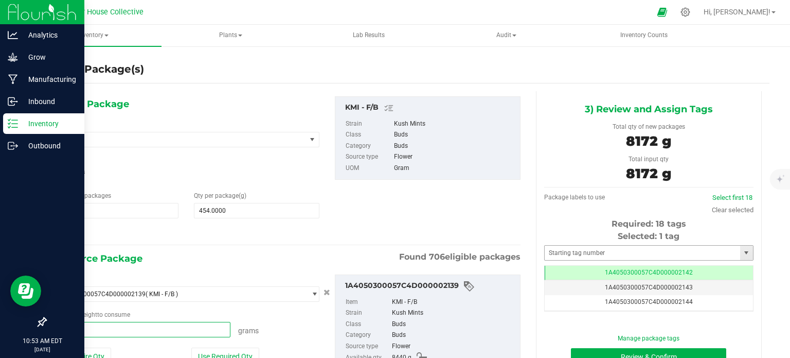 This screenshot has width=790, height=358. I want to click on span: Package labels to use, so click(575, 197).